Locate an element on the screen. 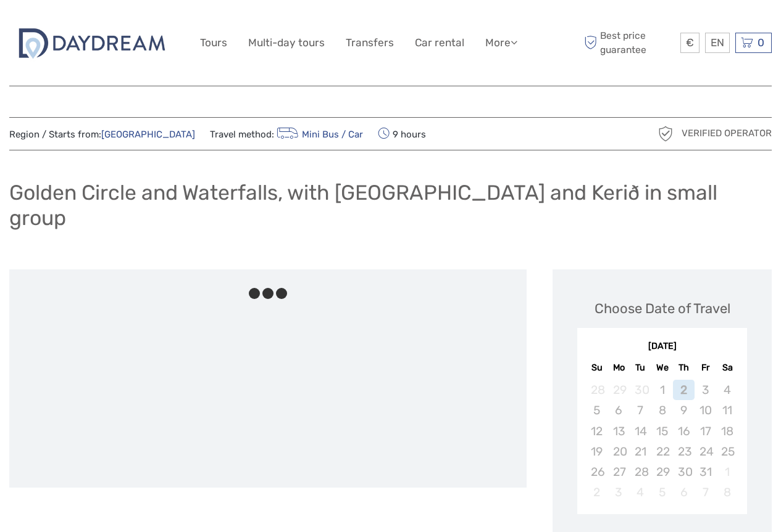 The image size is (781, 532). div: Not available Saturday, November 8th, 2025 is located at coordinates (727, 492).